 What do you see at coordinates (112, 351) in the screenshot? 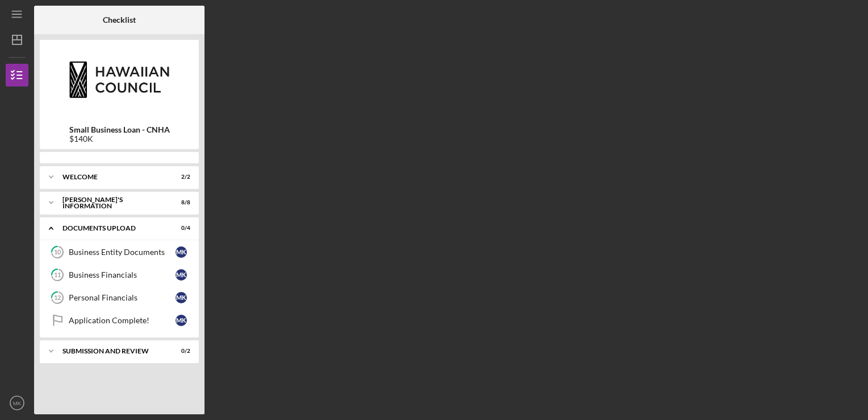
I see `div: SUBMISSION AND REVIEW` at bounding box center [112, 351].